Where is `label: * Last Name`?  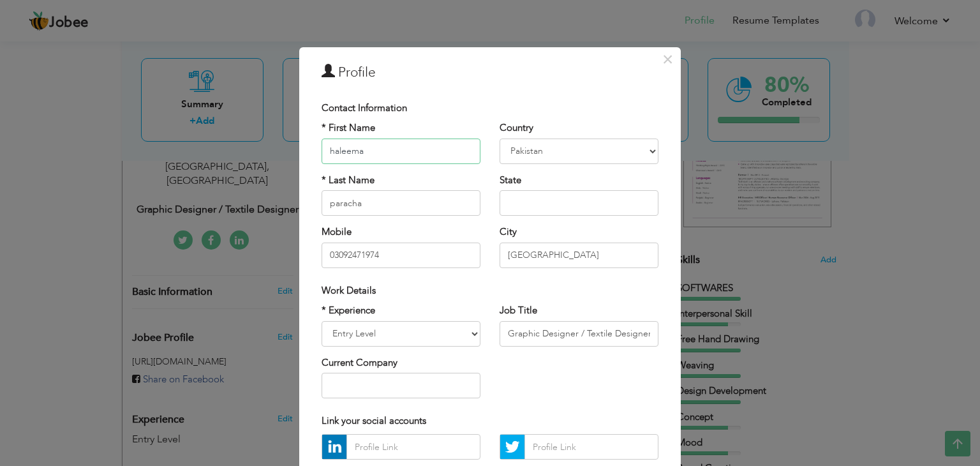 label: * Last Name is located at coordinates (348, 180).